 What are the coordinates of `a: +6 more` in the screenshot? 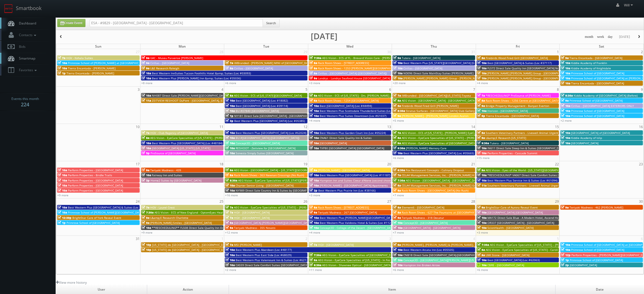 It's located at (230, 83).